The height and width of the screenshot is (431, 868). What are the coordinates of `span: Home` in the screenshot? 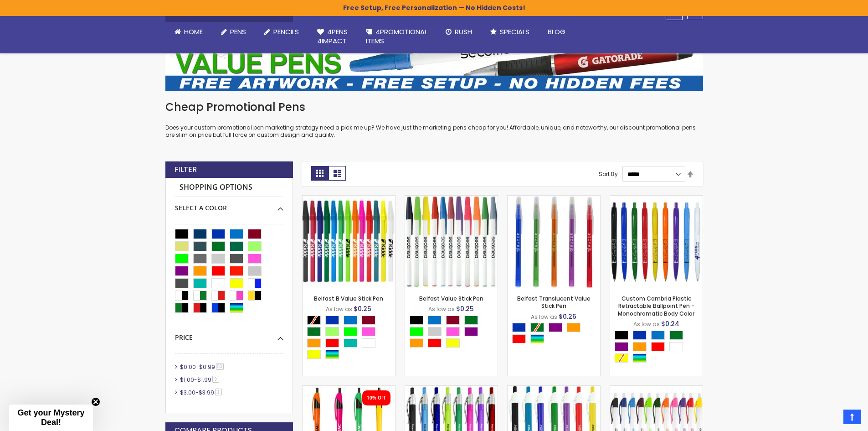 It's located at (193, 31).